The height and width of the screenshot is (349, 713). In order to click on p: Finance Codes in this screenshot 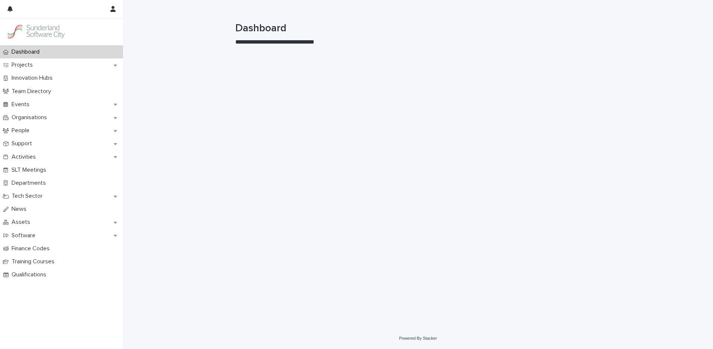, I will do `click(32, 249)`.